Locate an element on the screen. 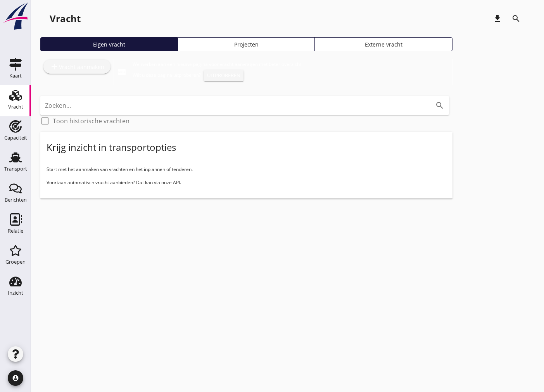 This screenshot has width=544, height=392. i: account_circle is located at coordinates (15, 378).